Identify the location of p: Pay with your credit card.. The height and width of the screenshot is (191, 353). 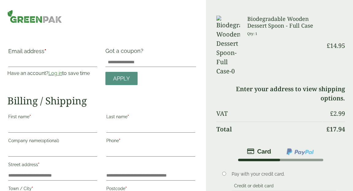
(284, 174).